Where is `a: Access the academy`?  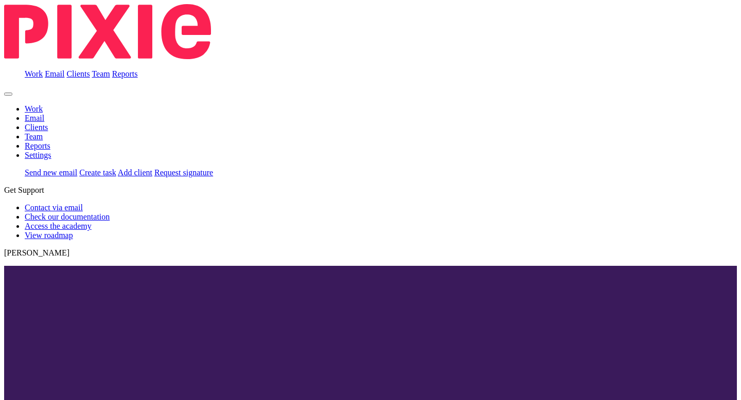 a: Access the academy is located at coordinates (58, 226).